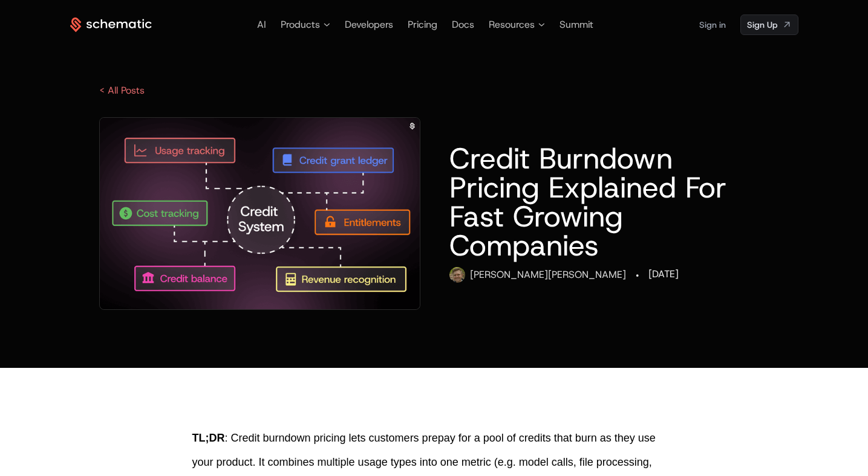 The width and height of the screenshot is (868, 476). Describe the element at coordinates (608, 201) in the screenshot. I see `h1: Credit Burndown Pricing Explained For Fast Growing Companies` at that location.